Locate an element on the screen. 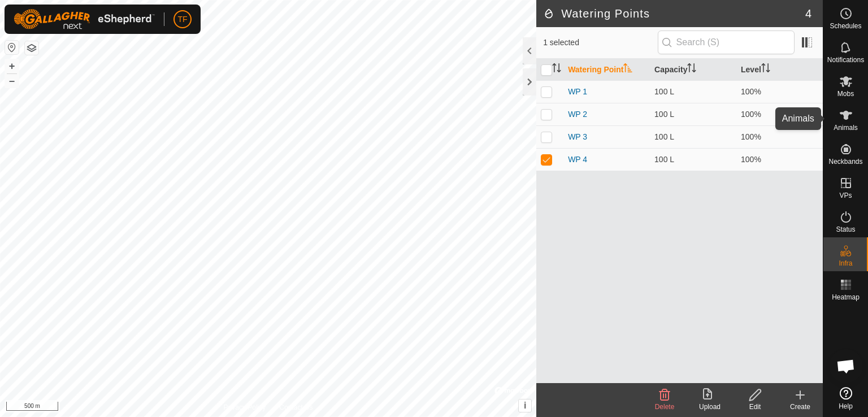  span: Delete is located at coordinates (664, 406).